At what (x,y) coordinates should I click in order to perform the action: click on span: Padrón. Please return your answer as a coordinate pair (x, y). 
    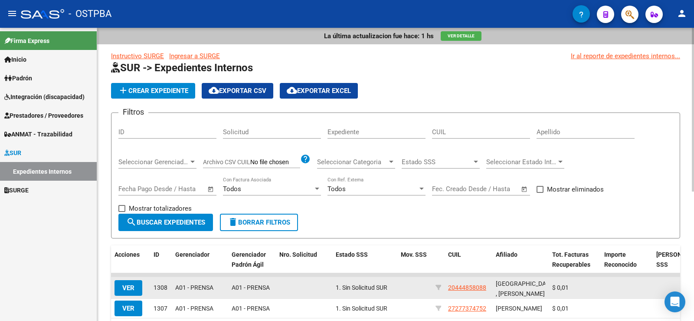
    Looking at the image, I should click on (18, 78).